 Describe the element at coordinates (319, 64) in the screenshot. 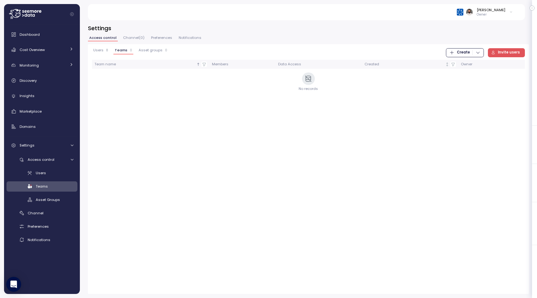

I see `div: Data Access` at that location.